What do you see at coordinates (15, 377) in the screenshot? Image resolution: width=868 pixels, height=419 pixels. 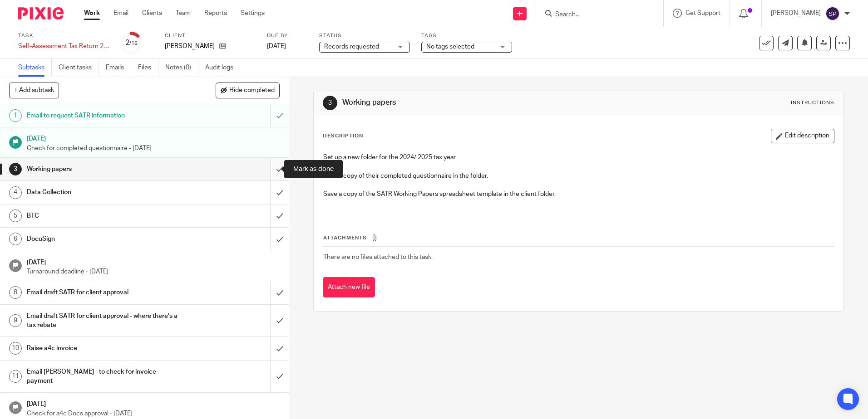 I see `div: 11` at bounding box center [15, 377].